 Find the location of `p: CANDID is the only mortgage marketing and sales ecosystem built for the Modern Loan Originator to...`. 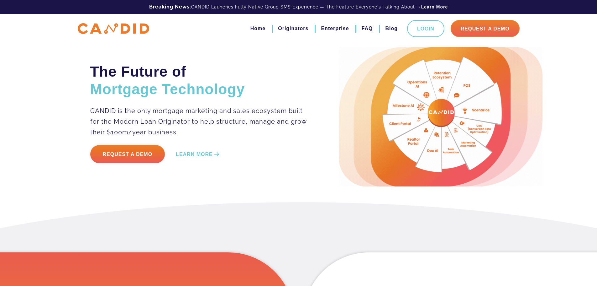

p: CANDID is the only mortgage marketing and sales ecosystem built for the Modern Loan Originator to... is located at coordinates (199, 121).